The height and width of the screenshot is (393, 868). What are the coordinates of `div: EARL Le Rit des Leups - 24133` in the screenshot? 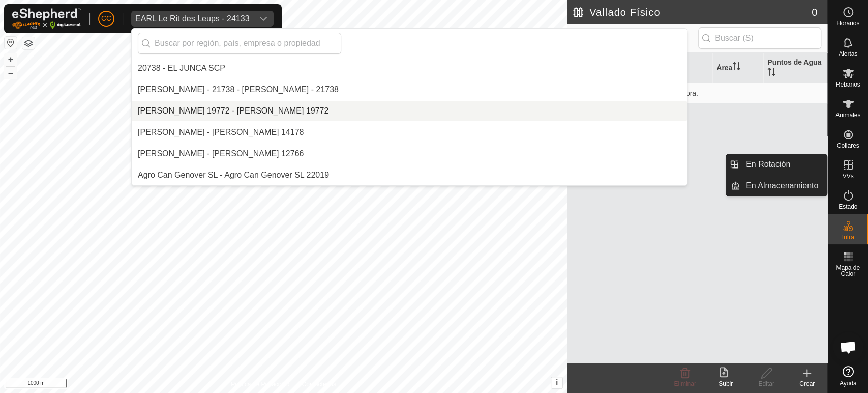 It's located at (192, 19).